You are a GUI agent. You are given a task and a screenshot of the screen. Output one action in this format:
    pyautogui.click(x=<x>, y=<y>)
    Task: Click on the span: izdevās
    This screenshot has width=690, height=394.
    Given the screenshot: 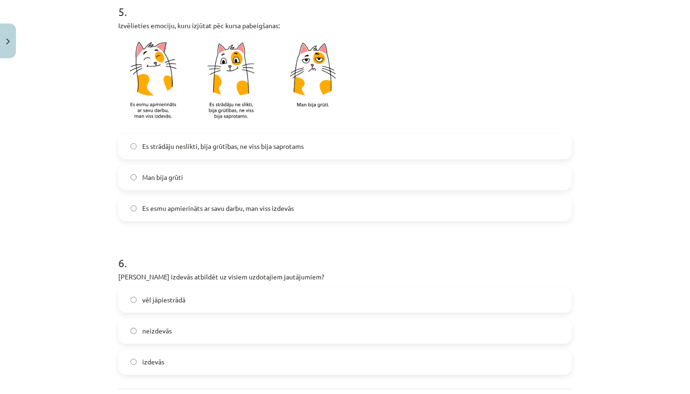 What is the action you would take?
    pyautogui.click(x=153, y=361)
    